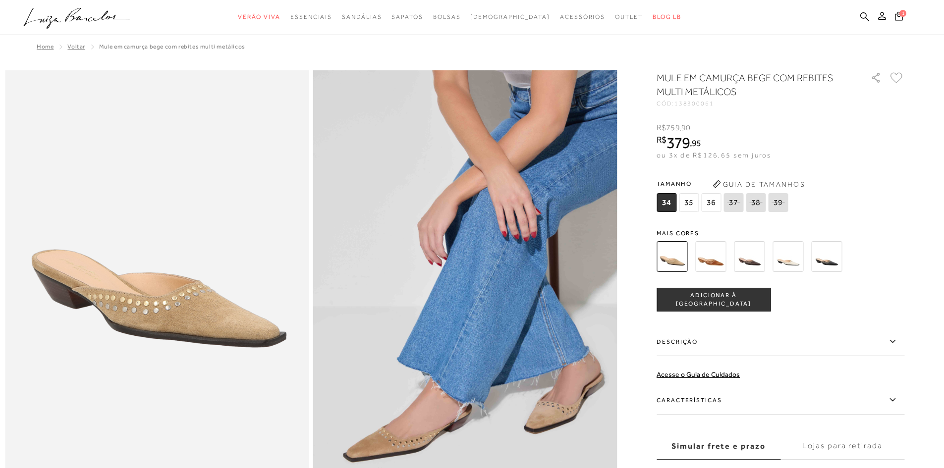 The width and height of the screenshot is (944, 468). Describe the element at coordinates (734, 203) in the screenshot. I see `span: 37` at that location.